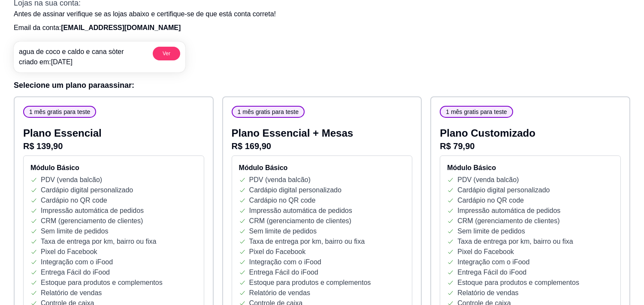 The width and height of the screenshot is (644, 305). Describe the element at coordinates (167, 53) in the screenshot. I see `button: Ver` at that location.